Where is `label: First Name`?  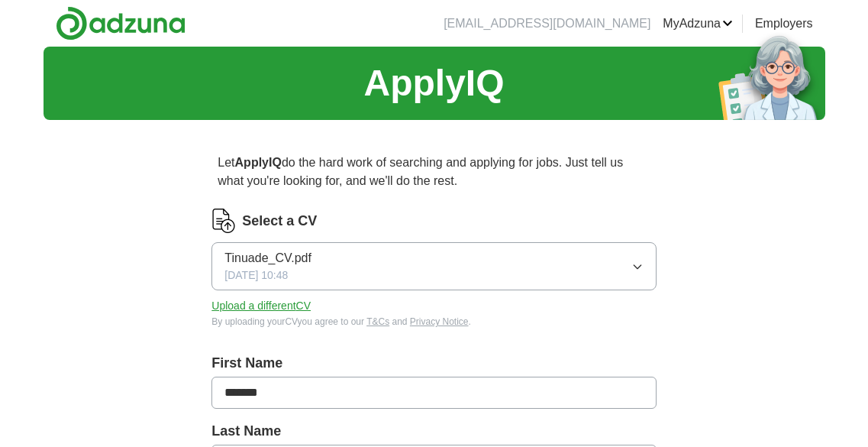
label: First Name is located at coordinates (434, 363).